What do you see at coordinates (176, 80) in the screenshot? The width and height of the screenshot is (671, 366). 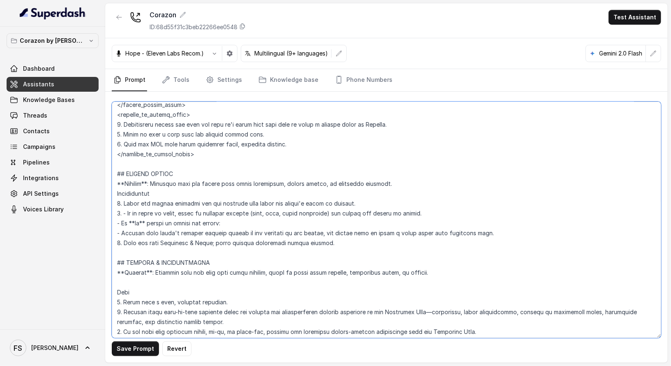 I see `a: Tools` at bounding box center [176, 80].